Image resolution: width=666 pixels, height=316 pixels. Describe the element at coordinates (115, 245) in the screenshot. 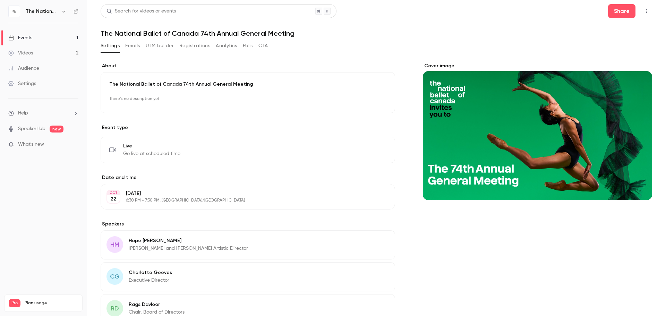

I see `span: HM` at that location.